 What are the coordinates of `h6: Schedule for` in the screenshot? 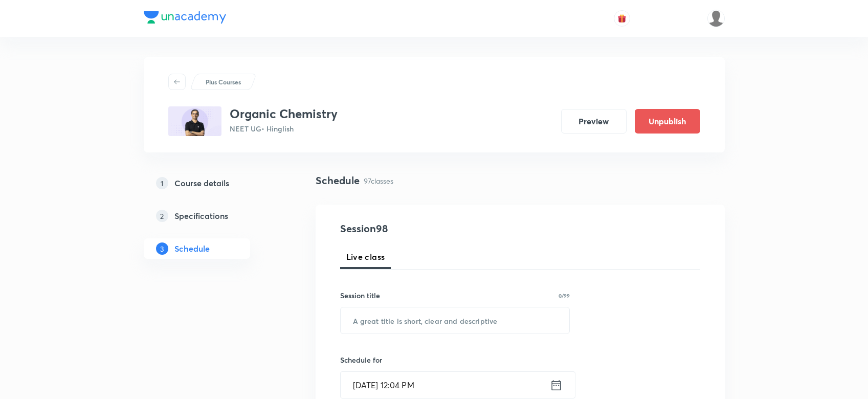 It's located at (455, 359).